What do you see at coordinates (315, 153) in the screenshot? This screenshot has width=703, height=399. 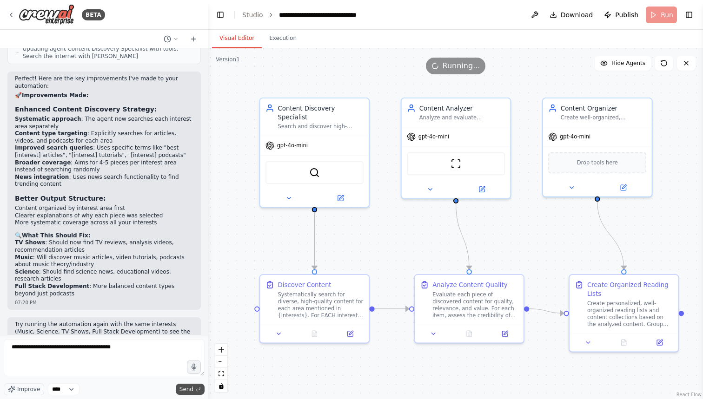 I see `div: Content Discovery SpecialistSearch and discover high-quality articles, videos, and podcasts relat...` at bounding box center [315, 153].